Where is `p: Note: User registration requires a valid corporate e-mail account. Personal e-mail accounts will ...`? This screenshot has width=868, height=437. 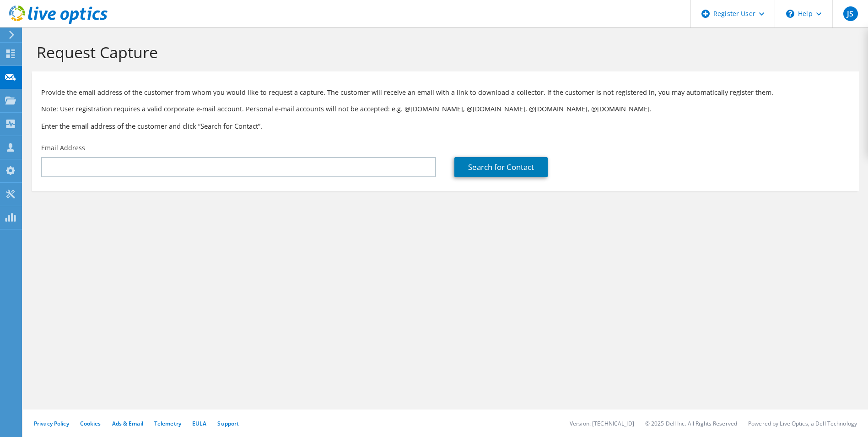
p: Note: User registration requires a valid corporate e-mail account. Personal e-mail accounts will ... is located at coordinates (445, 109).